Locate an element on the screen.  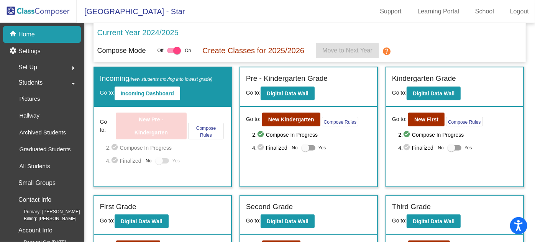
p: Pictures is located at coordinates (30, 99).